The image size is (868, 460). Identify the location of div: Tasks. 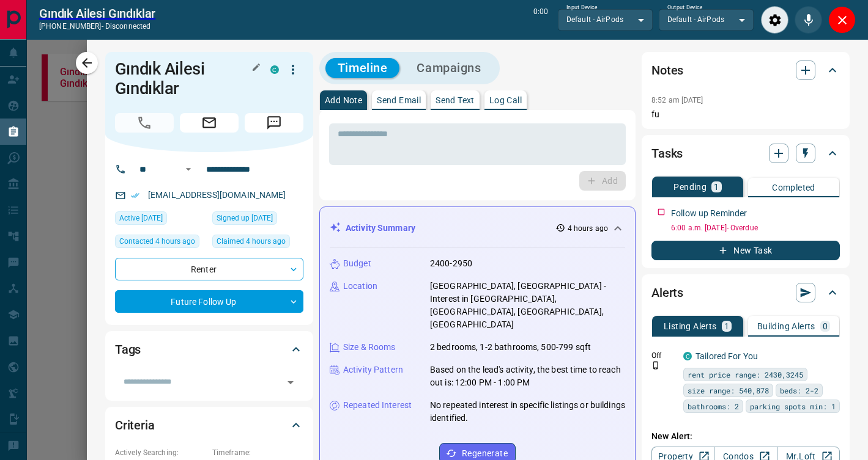
(746, 154).